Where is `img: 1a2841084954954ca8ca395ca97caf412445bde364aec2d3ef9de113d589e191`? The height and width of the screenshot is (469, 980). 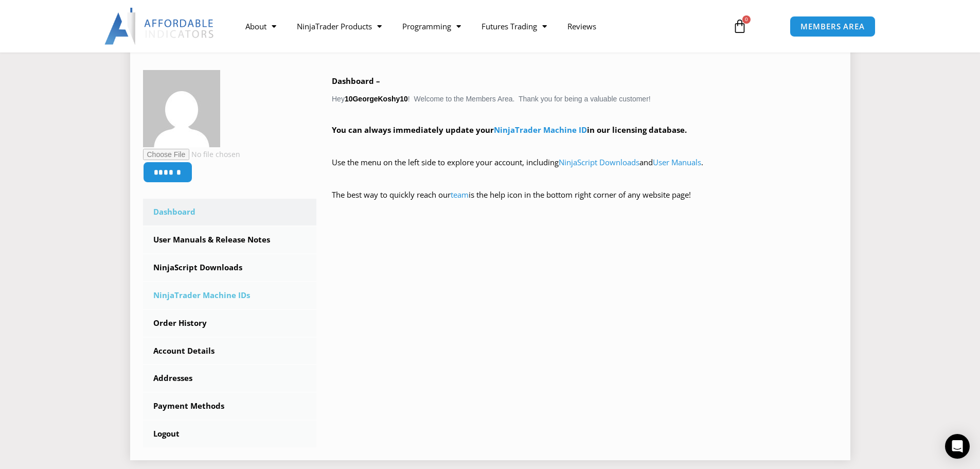
img: 1a2841084954954ca8ca395ca97caf412445bde364aec2d3ef9de113d589e191 is located at coordinates (182, 109).